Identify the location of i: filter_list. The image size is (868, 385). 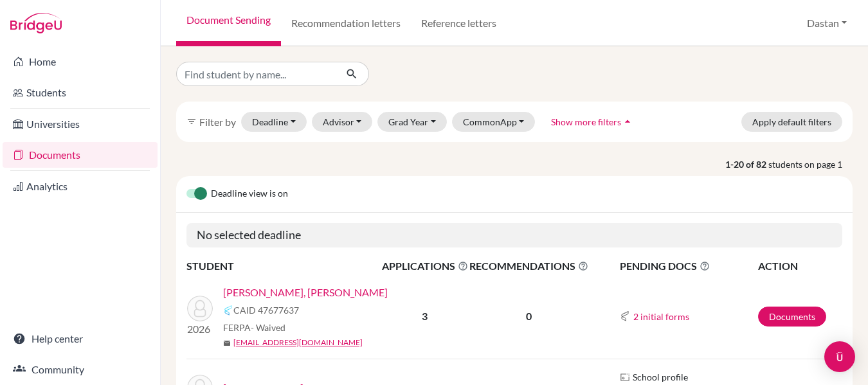
(192, 121).